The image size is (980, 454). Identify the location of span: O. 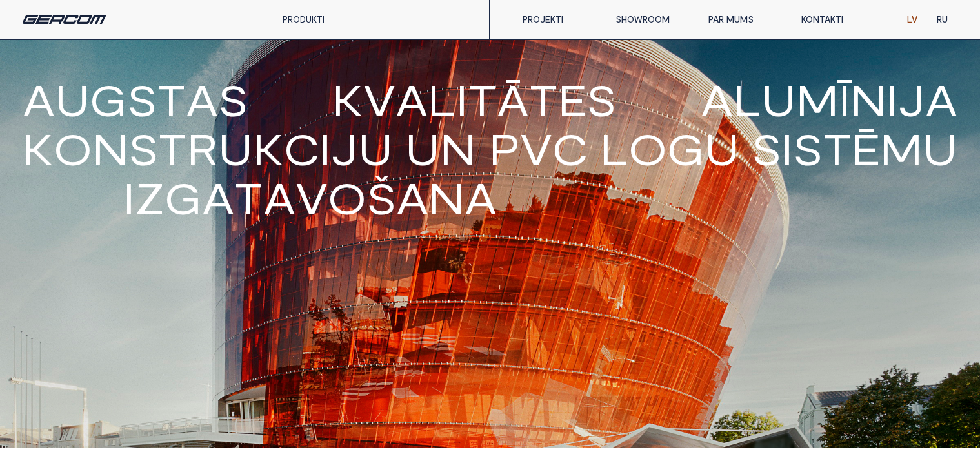
(347, 197).